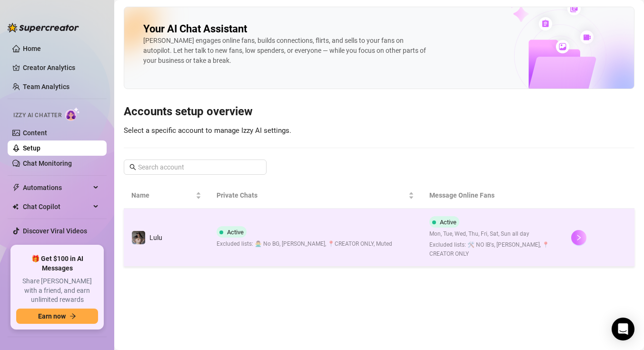 The width and height of the screenshot is (644, 350). What do you see at coordinates (379, 112) in the screenshot?
I see `h3: Accounts setup overview` at bounding box center [379, 112].